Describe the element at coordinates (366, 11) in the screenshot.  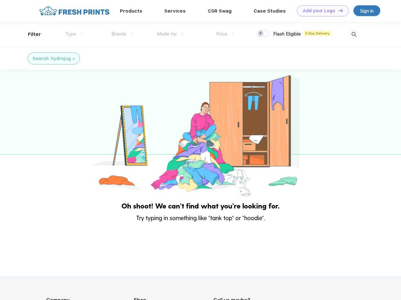
I see `a: Sign in` at that location.